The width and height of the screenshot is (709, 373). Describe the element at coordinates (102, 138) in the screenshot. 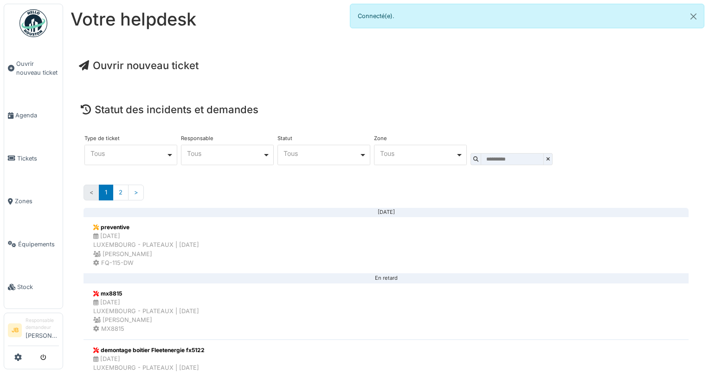

I see `label: Type de ticket` at that location.